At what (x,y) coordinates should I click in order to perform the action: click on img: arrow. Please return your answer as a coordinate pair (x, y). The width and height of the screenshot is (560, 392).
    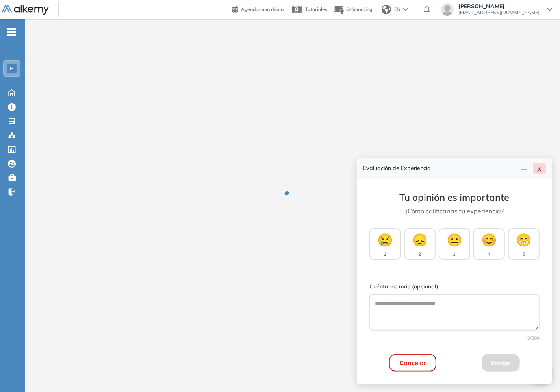
    Looking at the image, I should click on (406, 10).